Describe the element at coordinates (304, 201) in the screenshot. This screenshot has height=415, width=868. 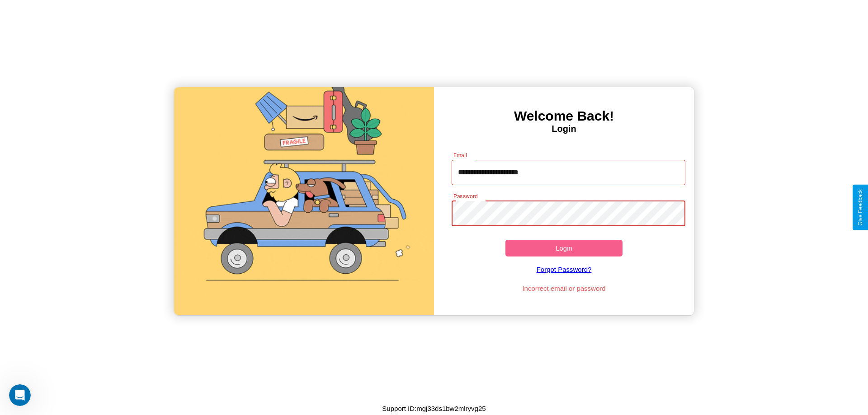
I see `img: gif` at that location.